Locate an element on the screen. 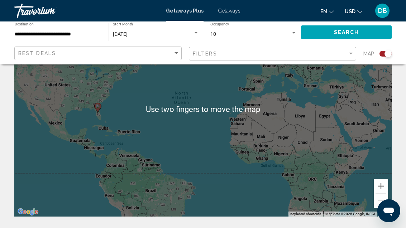  button: Change language is located at coordinates (327, 11).